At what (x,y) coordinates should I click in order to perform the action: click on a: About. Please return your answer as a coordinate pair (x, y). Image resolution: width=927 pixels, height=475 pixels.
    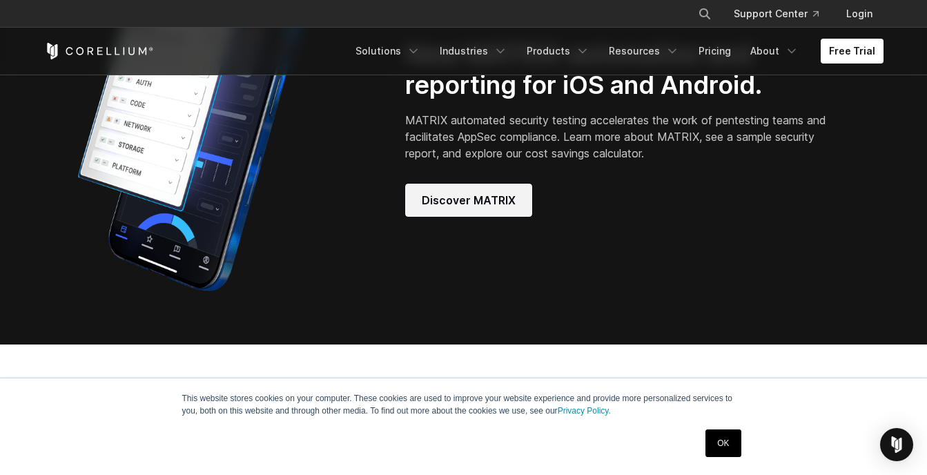
    Looking at the image, I should click on (775, 51).